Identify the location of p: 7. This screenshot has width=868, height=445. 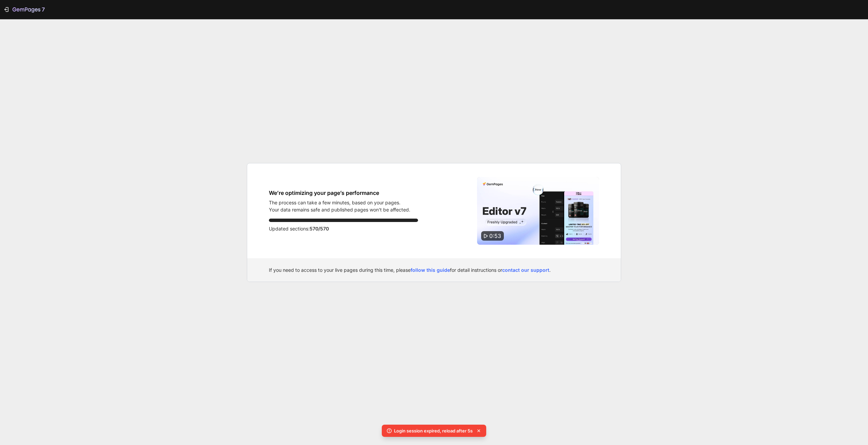
(43, 10).